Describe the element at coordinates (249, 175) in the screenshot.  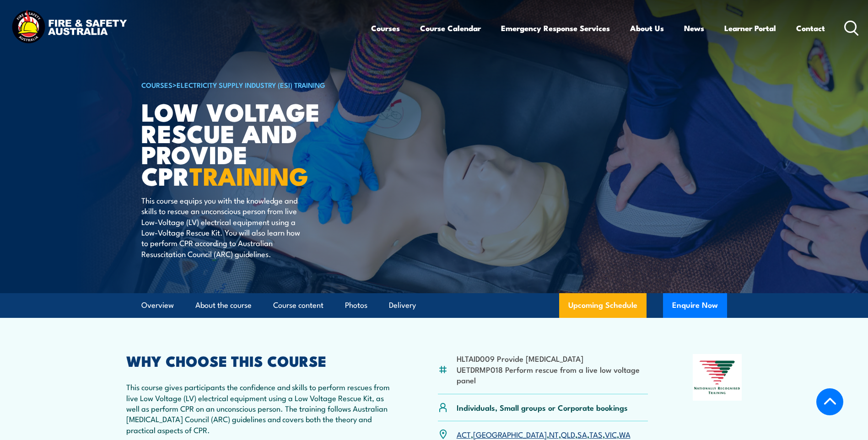
I see `strong: TRAINING` at that location.